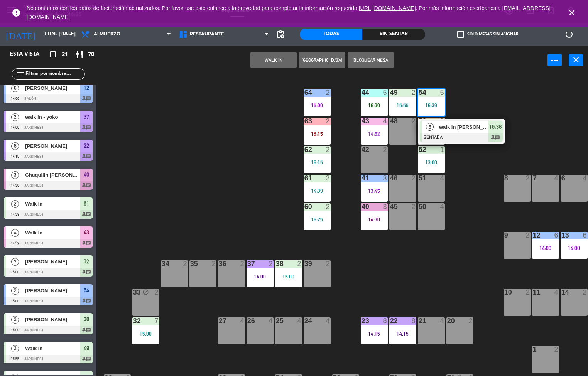 This screenshot has width=588, height=376. Describe the element at coordinates (461, 34) in the screenshot. I see `span: check_box_outline_blank` at that location.